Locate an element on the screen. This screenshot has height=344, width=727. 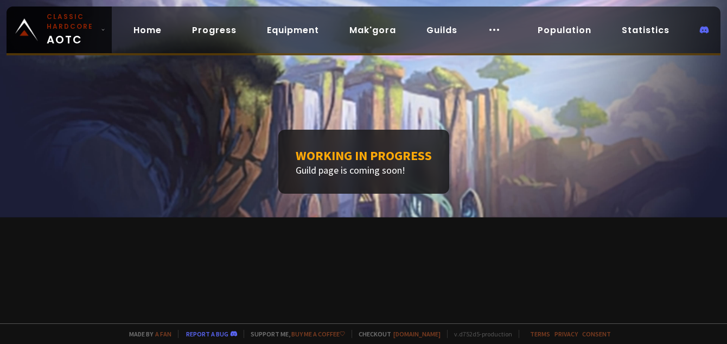
a: Report a bug is located at coordinates (207, 334).